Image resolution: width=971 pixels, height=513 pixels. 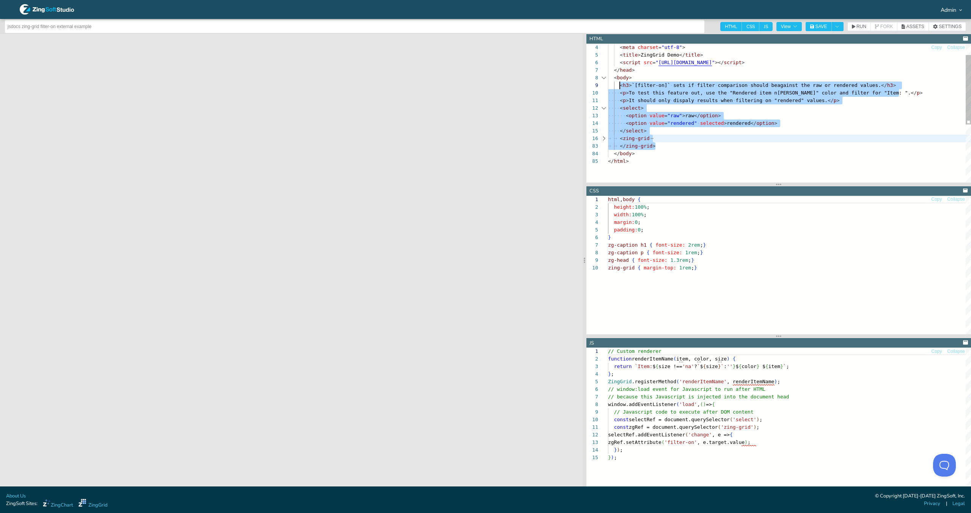 I want to click on div: 3, so click(x=592, y=215).